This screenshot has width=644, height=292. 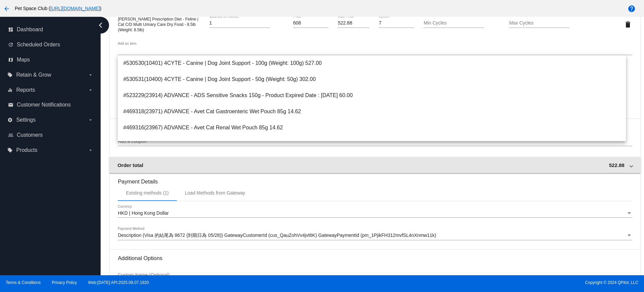 What do you see at coordinates (23, 283) in the screenshot?
I see `a: Terms & Conditions` at bounding box center [23, 283].